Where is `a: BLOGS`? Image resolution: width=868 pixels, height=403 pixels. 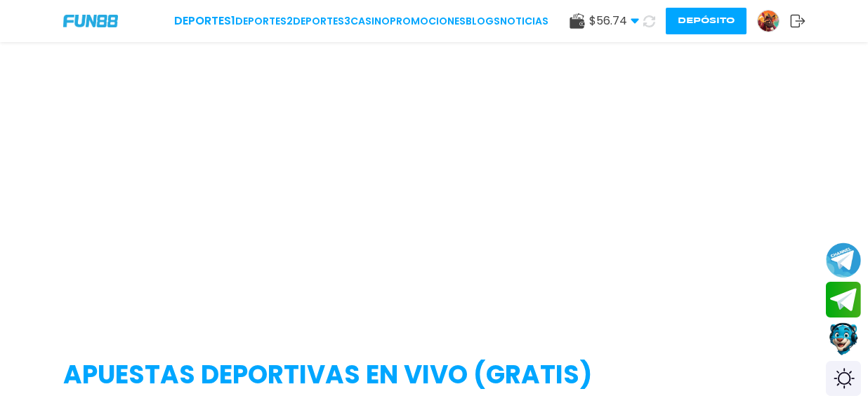 a: BLOGS is located at coordinates (482, 21).